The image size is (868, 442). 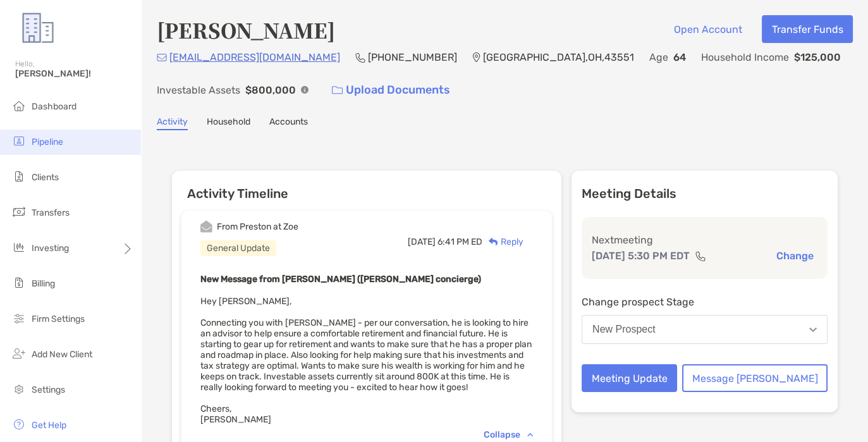 What do you see at coordinates (19, 389) in the screenshot?
I see `img: settings icon` at bounding box center [19, 389].